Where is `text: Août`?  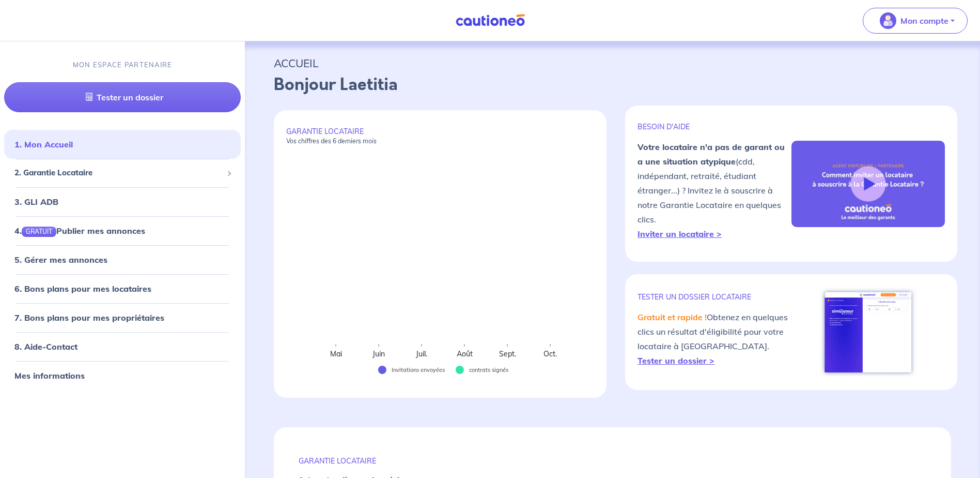 text: Août is located at coordinates (465, 354).